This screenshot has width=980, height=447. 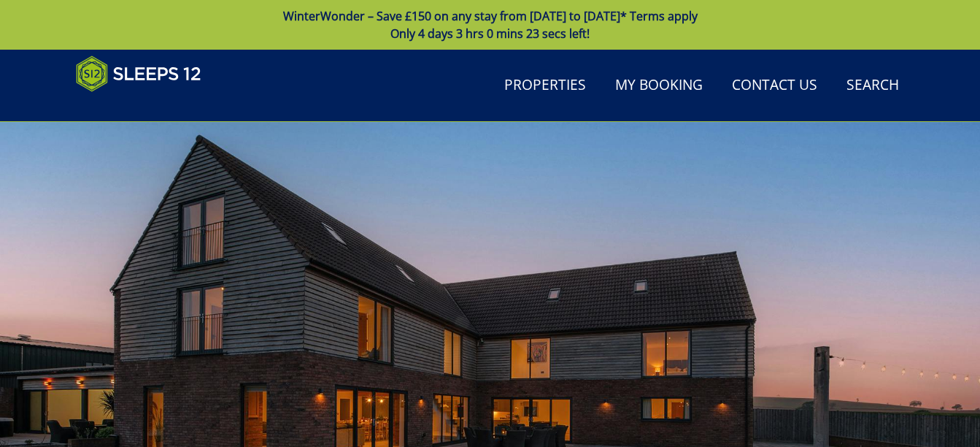 I want to click on a: Properties, so click(x=545, y=86).